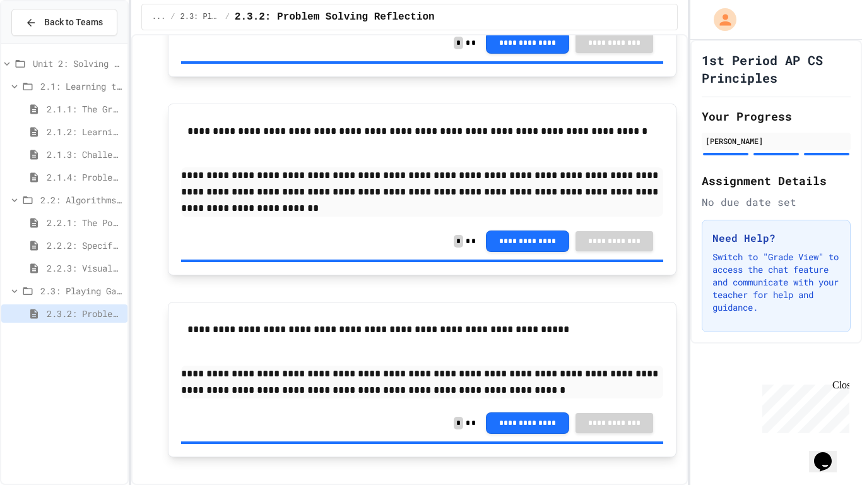 The height and width of the screenshot is (485, 862). What do you see at coordinates (776, 282) in the screenshot?
I see `p: Switch to "Grade View" to access the chat feature and communicate with your teacher for help and ...` at bounding box center [776, 282].